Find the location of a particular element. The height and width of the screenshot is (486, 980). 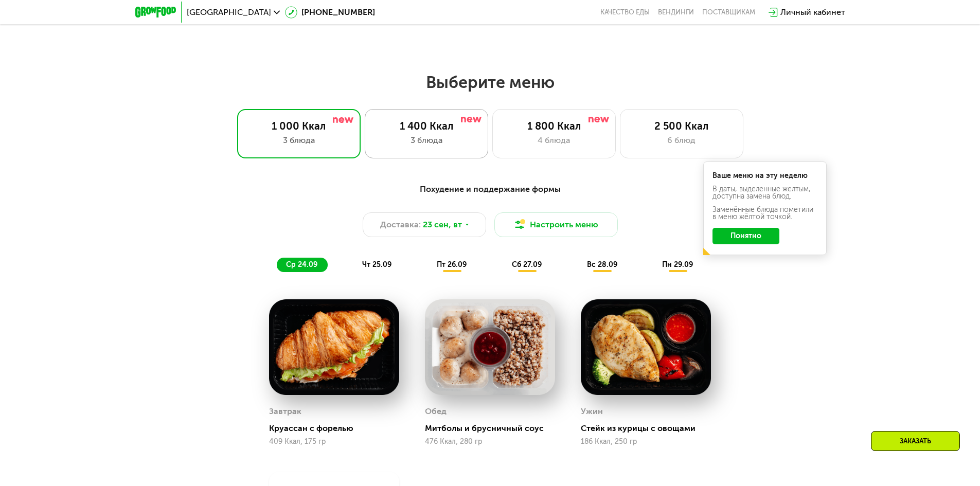

div: 1 400 Ккал is located at coordinates (427, 126).